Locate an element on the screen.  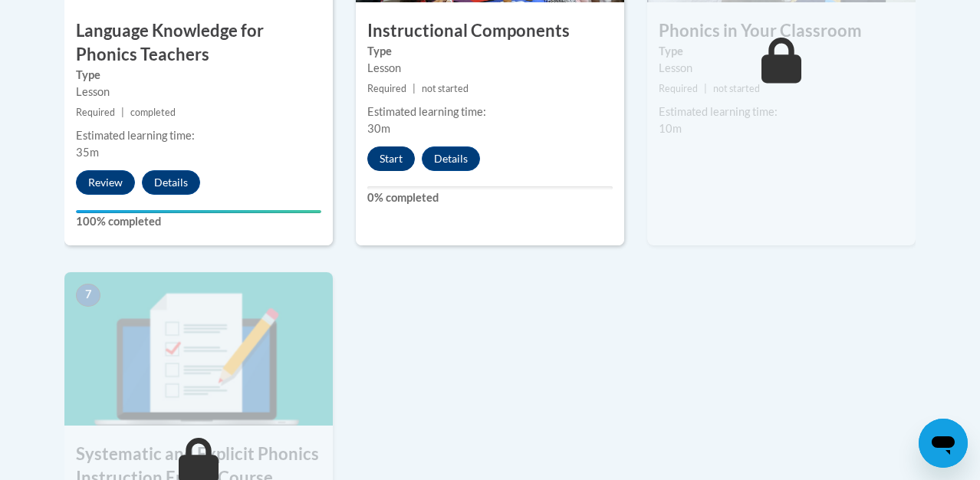
h3: Phonics in Your Classroom is located at coordinates (782, 31).